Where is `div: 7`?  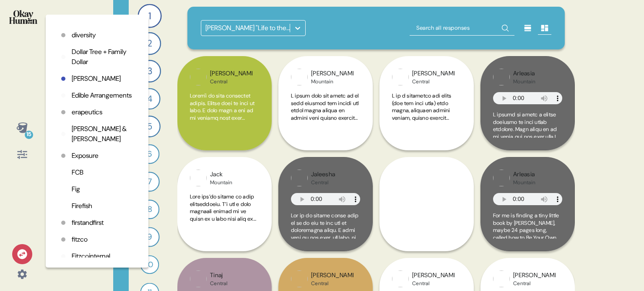
div: 7 is located at coordinates (150, 182).